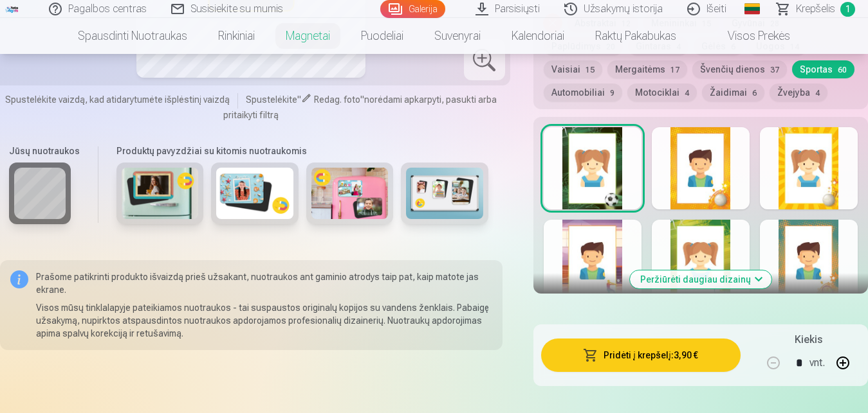 This screenshot has width=868, height=413. Describe the element at coordinates (117, 99) in the screenshot. I see `span: Spustelėkite vaizdą, kad atidarytumėte išplėstinį vaizdą` at that location.